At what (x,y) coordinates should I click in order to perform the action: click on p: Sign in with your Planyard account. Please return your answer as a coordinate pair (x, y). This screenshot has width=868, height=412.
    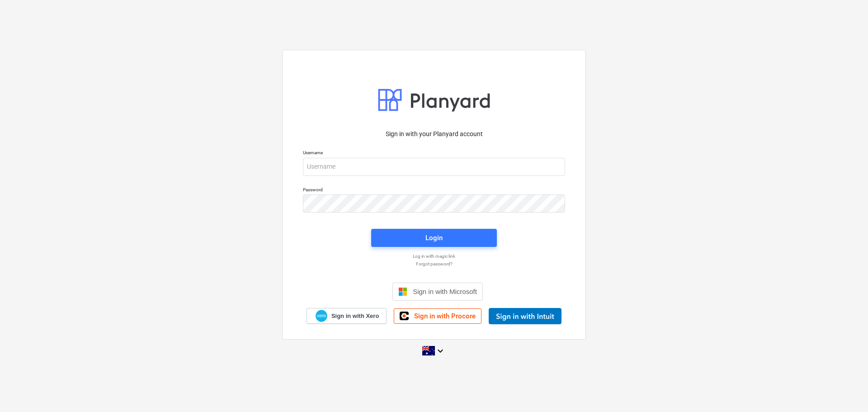
    Looking at the image, I should click on (434, 134).